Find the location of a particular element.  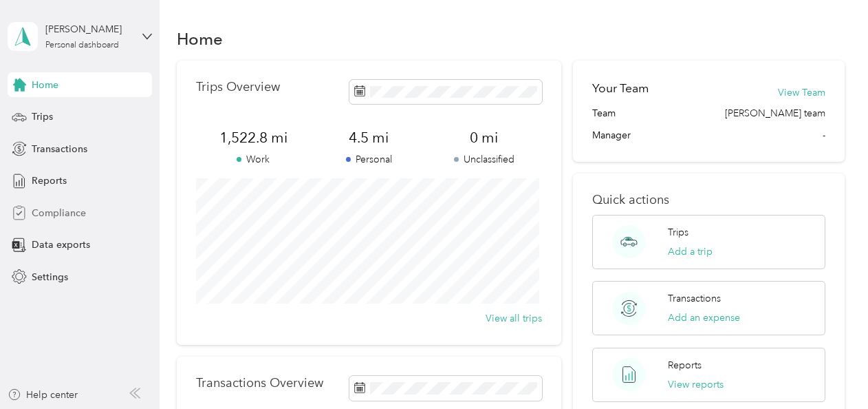

p: Transactions Overview is located at coordinates (259, 382).